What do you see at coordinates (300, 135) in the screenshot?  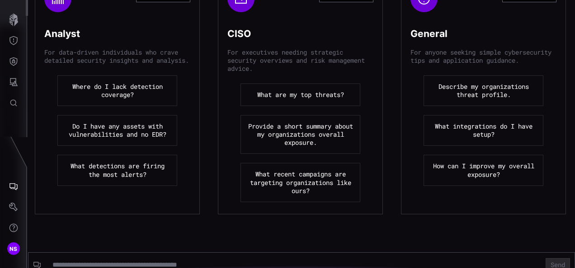 I see `button: Provide a short summary about my organizations overall exposure.` at bounding box center [300, 135].